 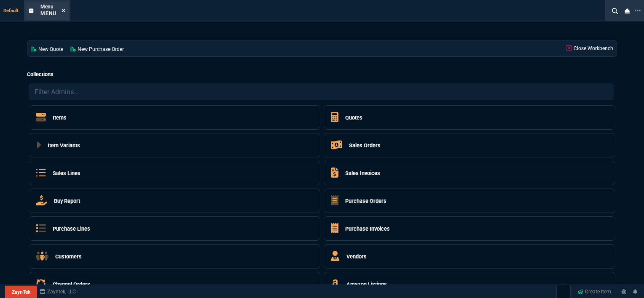 I want to click on h5: Collections, so click(x=322, y=74).